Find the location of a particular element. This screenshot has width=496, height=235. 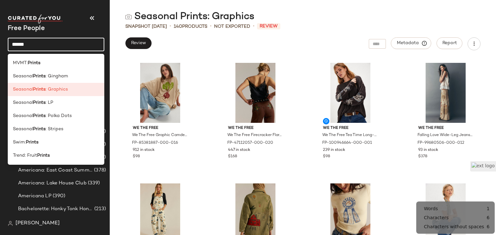

span: $168 is located at coordinates (232, 157).